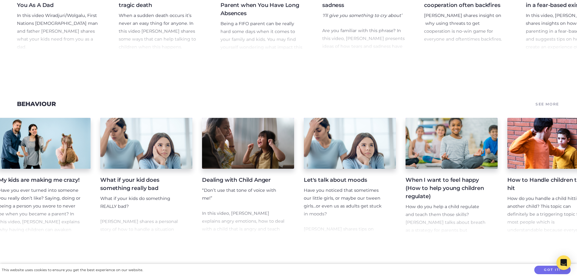 The width and height of the screenshot is (577, 276). Describe the element at coordinates (345, 180) in the screenshot. I see `h4: Let's talk about moods` at that location.